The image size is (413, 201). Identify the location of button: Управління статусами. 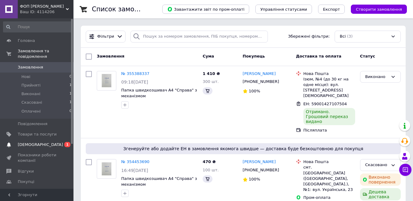
(283, 9).